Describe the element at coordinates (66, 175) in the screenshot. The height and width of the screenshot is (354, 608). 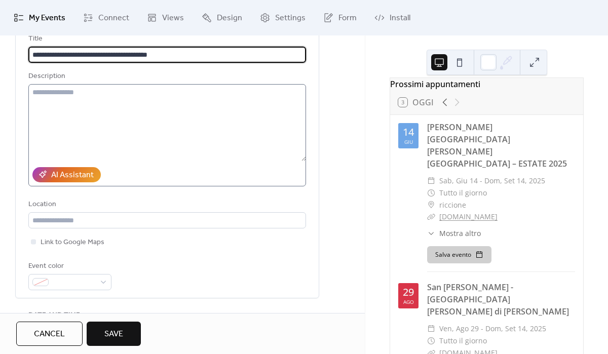
I see `button: AI Assistant` at that location.